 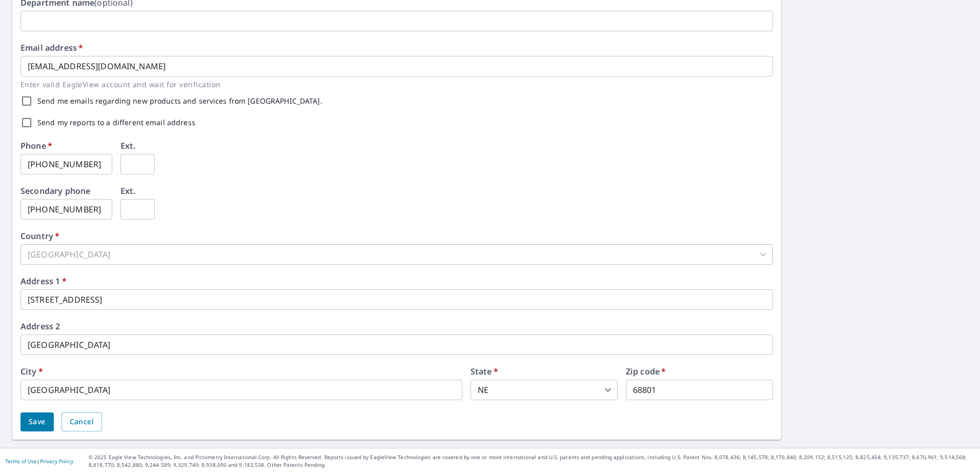 What do you see at coordinates (40, 327) in the screenshot?
I see `label: Address 2` at bounding box center [40, 327].